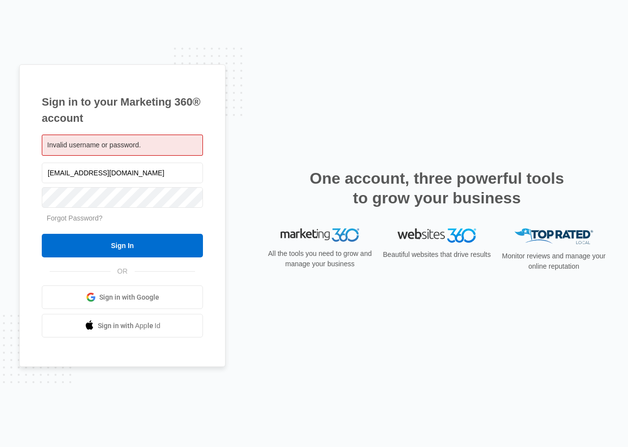 Image resolution: width=628 pixels, height=447 pixels. I want to click on span: OR, so click(122, 271).